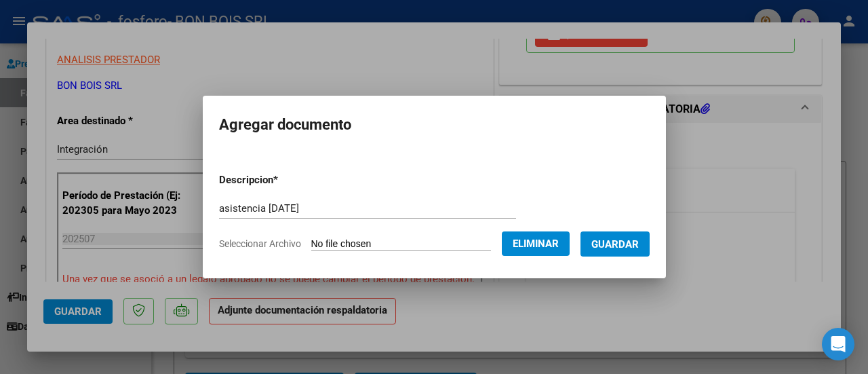 The height and width of the screenshot is (374, 868). I want to click on p: Descripcion, so click(284, 180).